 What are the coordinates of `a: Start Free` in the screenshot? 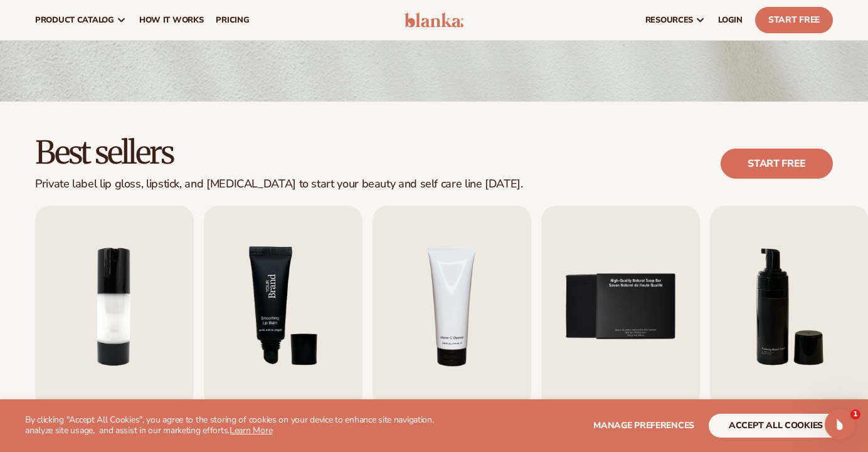 It's located at (794, 20).